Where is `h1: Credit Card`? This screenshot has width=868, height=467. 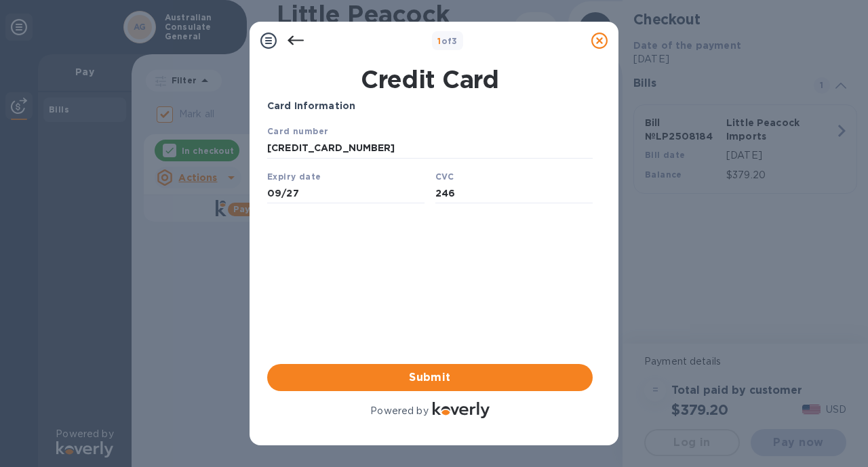 h1: Credit Card is located at coordinates (430, 80).